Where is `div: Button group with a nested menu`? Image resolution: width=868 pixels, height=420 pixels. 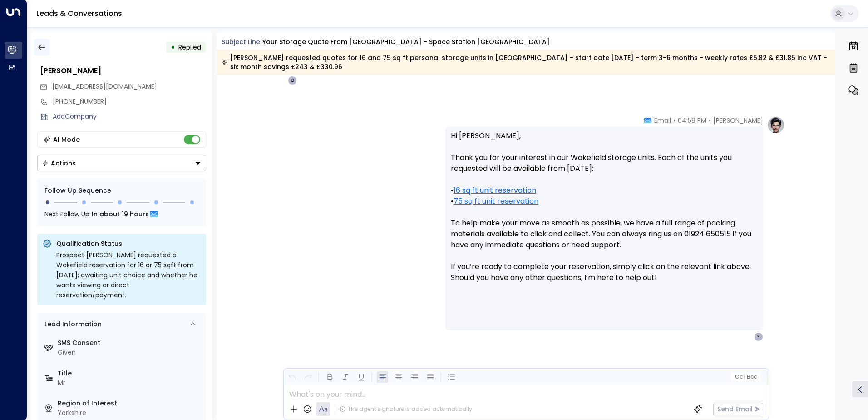 div: Button group with a nested menu is located at coordinates (122, 163).